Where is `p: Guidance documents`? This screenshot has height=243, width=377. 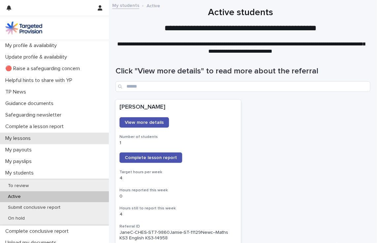 p: Guidance documents is located at coordinates (31, 104).